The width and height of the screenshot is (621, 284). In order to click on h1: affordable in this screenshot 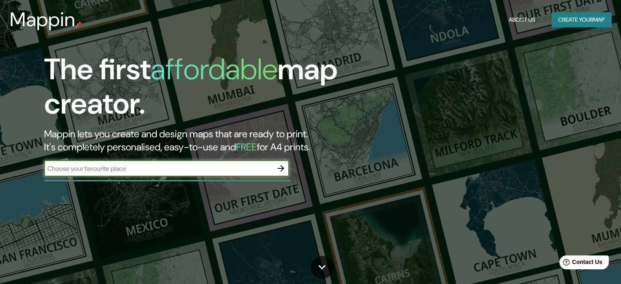, I will do `click(214, 69)`.